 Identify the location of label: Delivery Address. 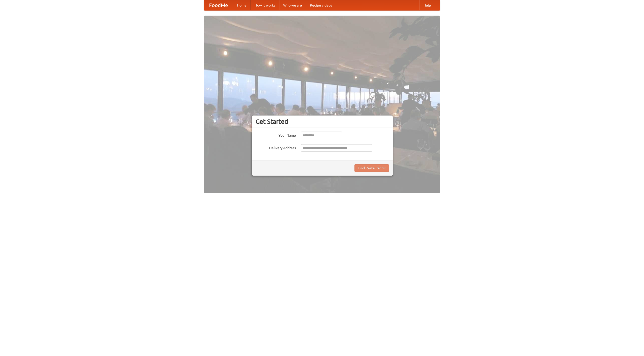
(276, 147).